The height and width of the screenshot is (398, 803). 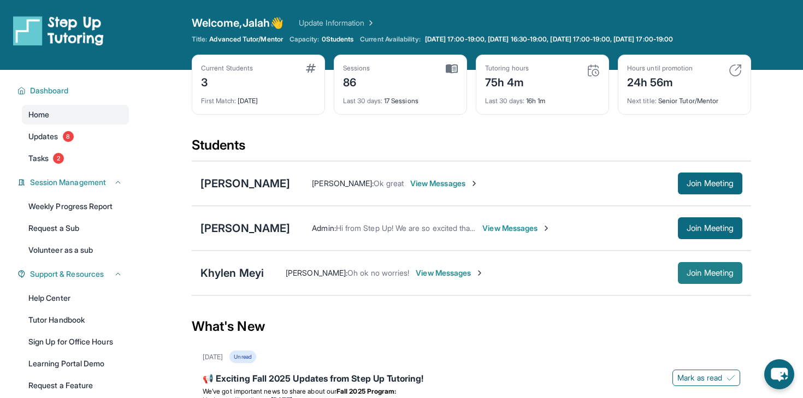 What do you see at coordinates (67, 274) in the screenshot?
I see `span: Support & Resources` at bounding box center [67, 274].